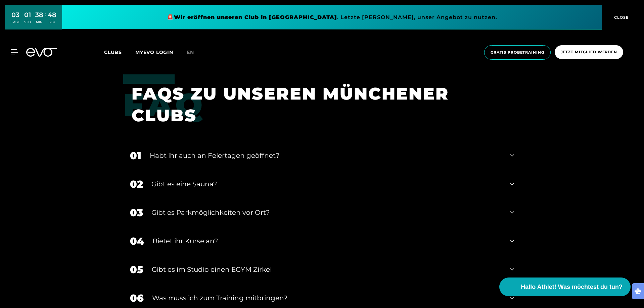 The width and height of the screenshot is (644, 308). I want to click on a: Jetzt Mitglied werden, so click(589, 53).